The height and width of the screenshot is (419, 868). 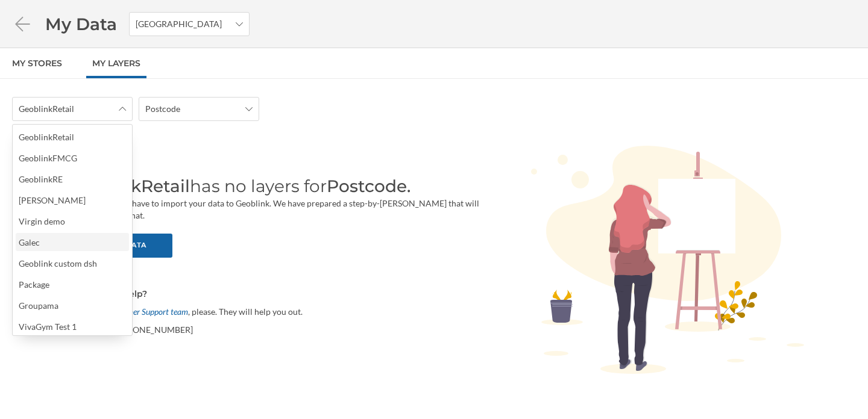 I want to click on a: My Layers, so click(x=116, y=63).